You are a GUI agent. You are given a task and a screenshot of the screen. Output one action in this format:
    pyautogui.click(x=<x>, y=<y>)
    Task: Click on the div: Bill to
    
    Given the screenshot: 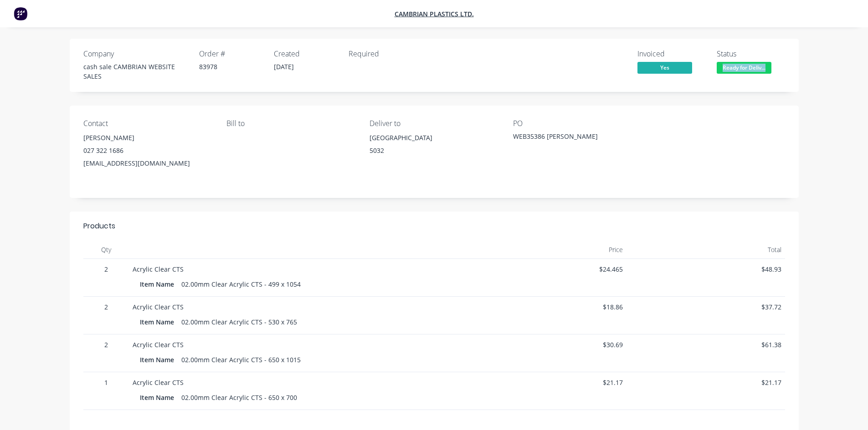 What is the action you would take?
    pyautogui.click(x=291, y=123)
    